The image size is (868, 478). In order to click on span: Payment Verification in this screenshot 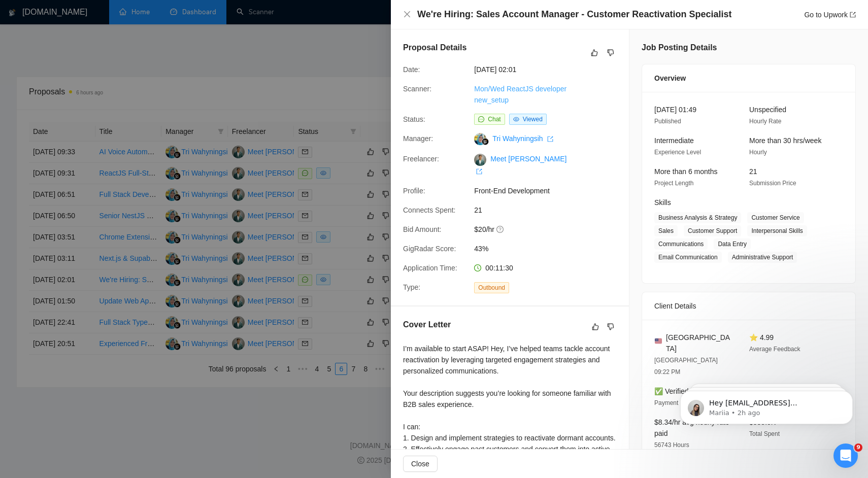, I will do `click(681, 403)`.